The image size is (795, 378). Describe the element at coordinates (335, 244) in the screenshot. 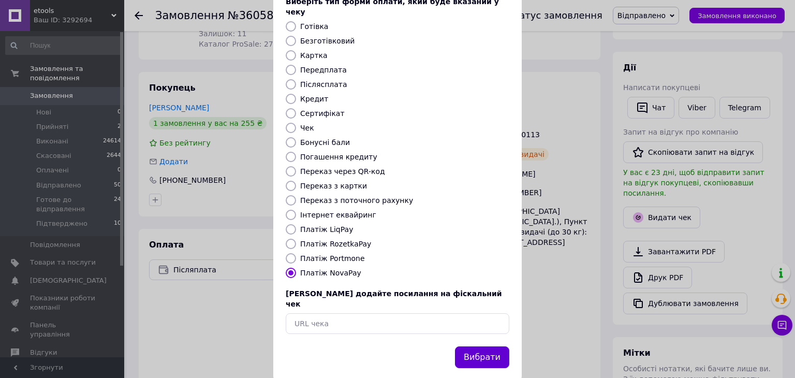

I see `label: Платіж RozetkaPay` at that location.